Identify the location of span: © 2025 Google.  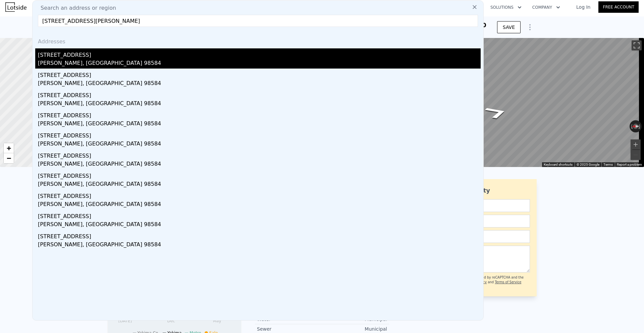
(588, 164).